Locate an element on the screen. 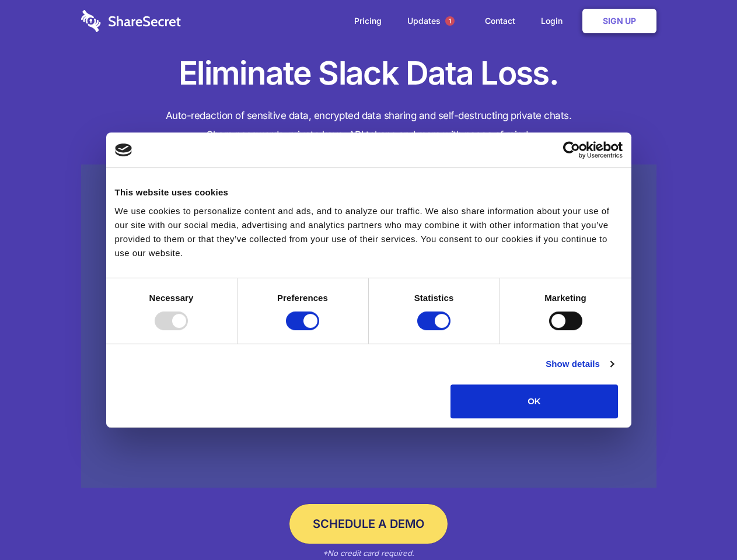 The image size is (737, 560). strong: Preferences is located at coordinates (302, 298).